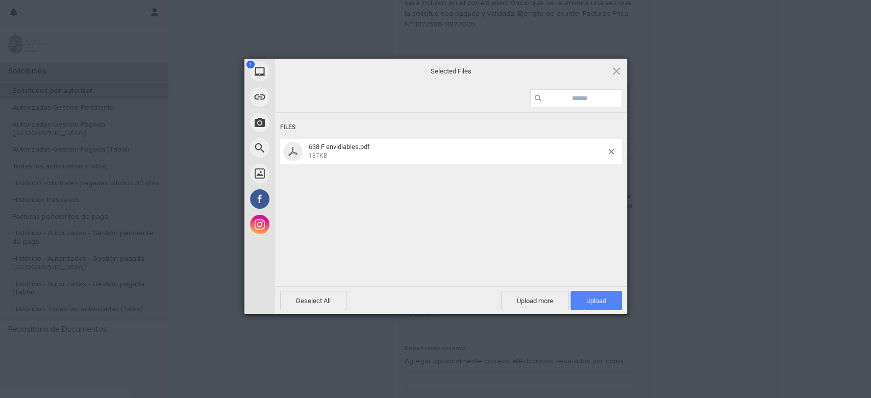 The width and height of the screenshot is (871, 398). What do you see at coordinates (306, 123) in the screenshot?
I see `div: Take Photo` at bounding box center [306, 123].